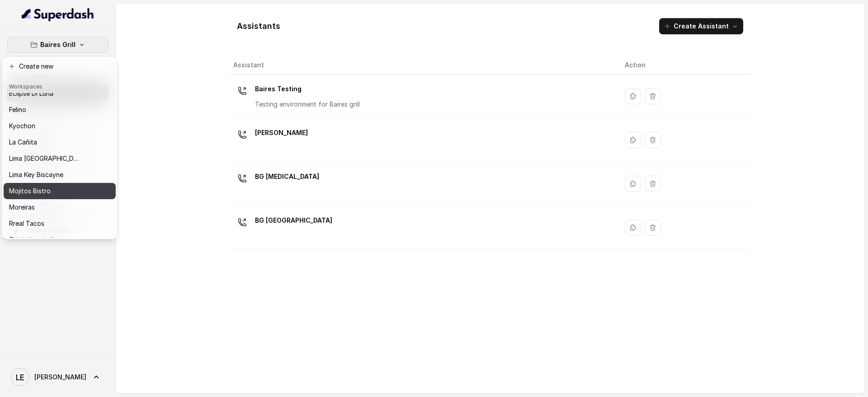  What do you see at coordinates (58, 45) in the screenshot?
I see `p: Baires Grill` at bounding box center [58, 45].